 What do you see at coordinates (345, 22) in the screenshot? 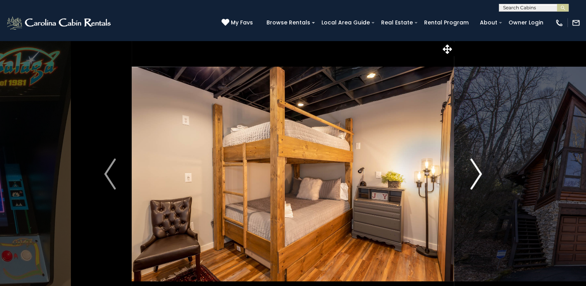
I see `a: Local Area Guide` at bounding box center [345, 22].